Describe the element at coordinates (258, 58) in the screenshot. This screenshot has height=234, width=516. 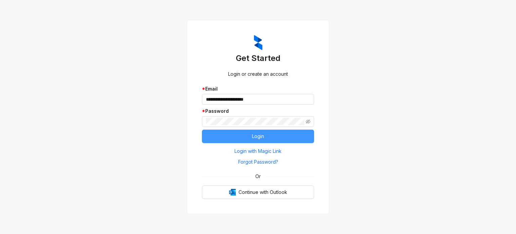
I see `h3: Get Started` at that location.